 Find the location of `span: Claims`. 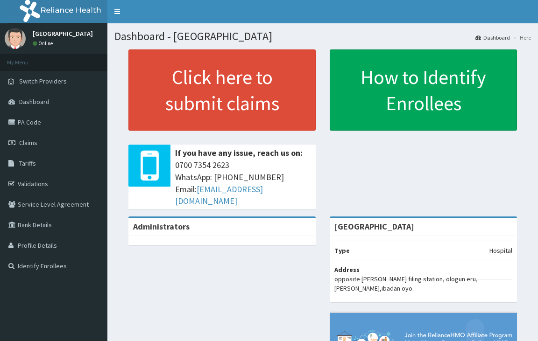

span: Claims is located at coordinates (28, 143).